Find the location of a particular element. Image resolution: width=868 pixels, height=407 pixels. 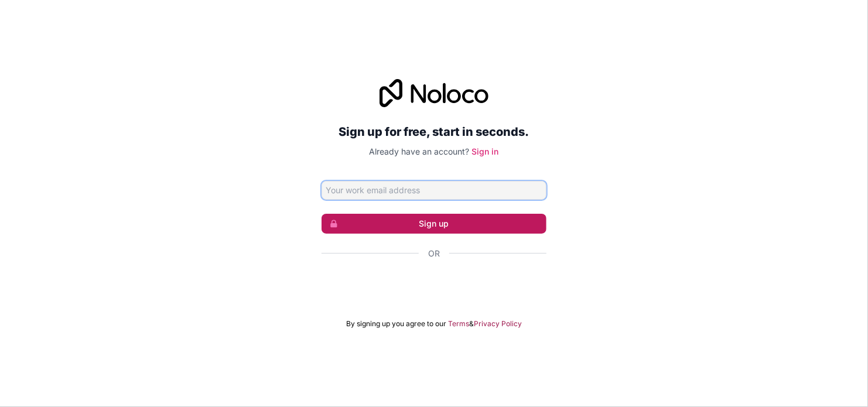

span: Already have an account? is located at coordinates (420, 151).